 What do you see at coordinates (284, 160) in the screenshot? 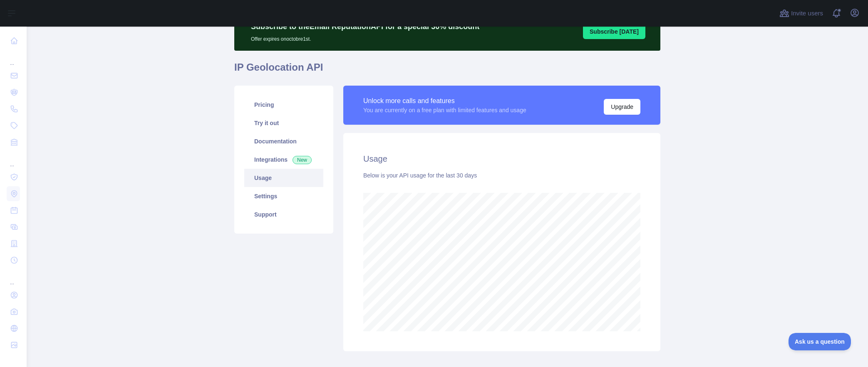
I see `a: Integrations New` at bounding box center [284, 160].